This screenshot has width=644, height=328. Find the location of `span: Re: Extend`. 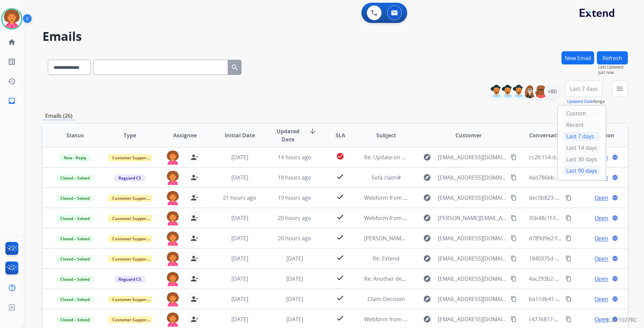

span: Re: Extend is located at coordinates (386, 258).